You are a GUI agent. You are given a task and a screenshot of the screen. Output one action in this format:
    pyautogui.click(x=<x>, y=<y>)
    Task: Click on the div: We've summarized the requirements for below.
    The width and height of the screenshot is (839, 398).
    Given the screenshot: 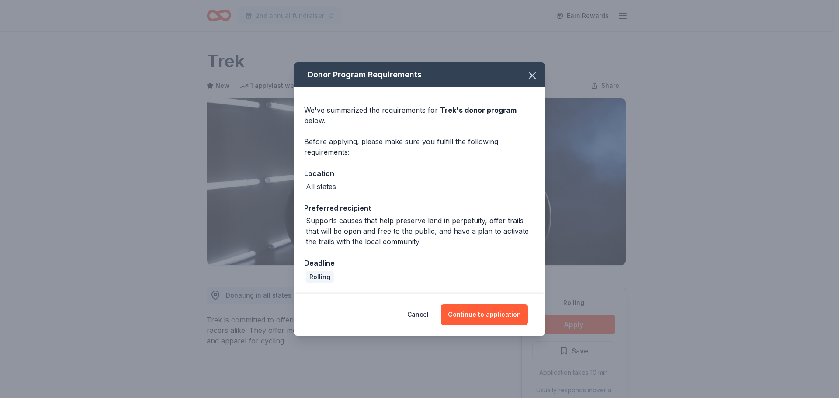 What is the action you would take?
    pyautogui.click(x=420, y=115)
    